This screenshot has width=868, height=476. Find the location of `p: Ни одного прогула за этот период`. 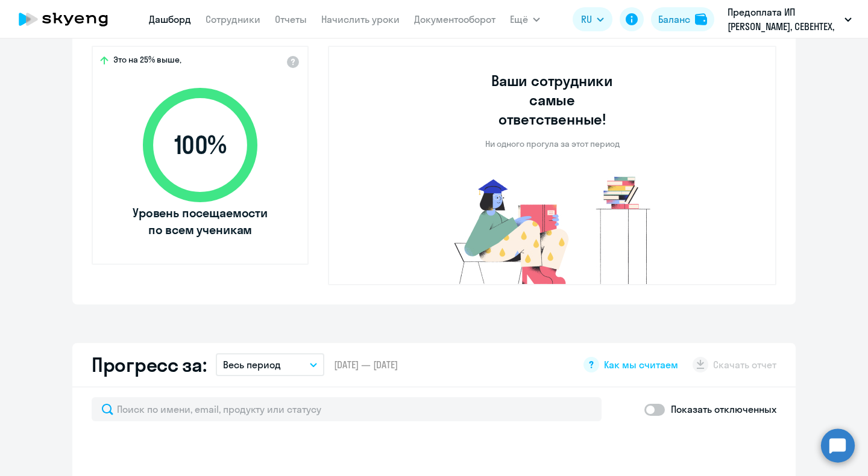

p: Ни одного прогула за этот период is located at coordinates (551, 144).